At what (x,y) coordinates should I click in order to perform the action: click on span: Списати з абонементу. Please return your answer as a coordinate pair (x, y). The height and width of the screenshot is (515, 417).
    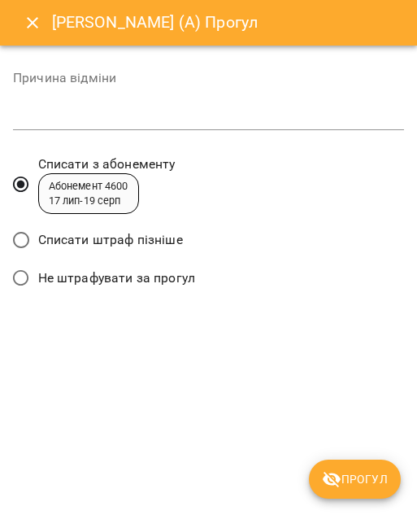
    Looking at the image, I should click on (107, 164).